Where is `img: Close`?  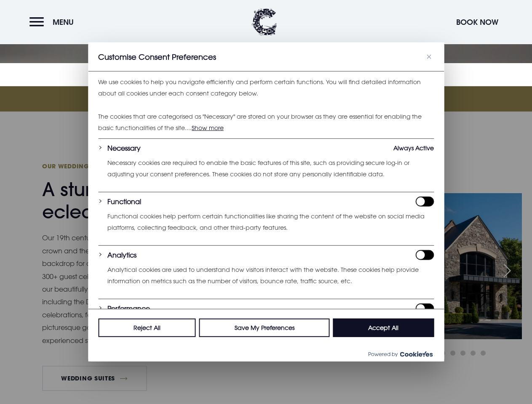 img: Close is located at coordinates (429, 57).